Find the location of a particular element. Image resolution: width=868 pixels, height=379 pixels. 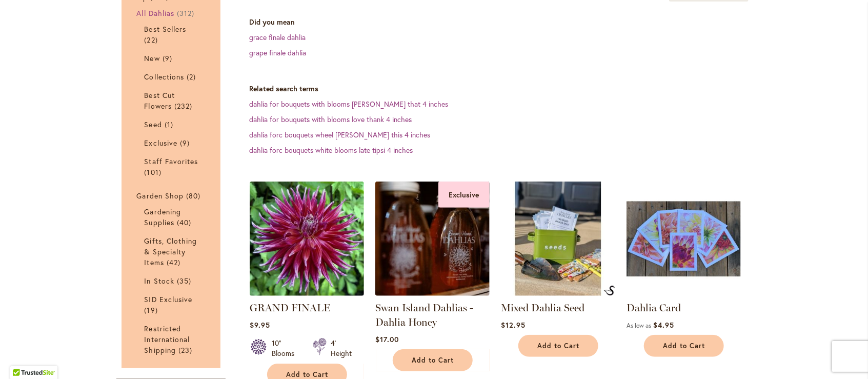

a: Group shot of Dahlia Cards is located at coordinates (684, 293).